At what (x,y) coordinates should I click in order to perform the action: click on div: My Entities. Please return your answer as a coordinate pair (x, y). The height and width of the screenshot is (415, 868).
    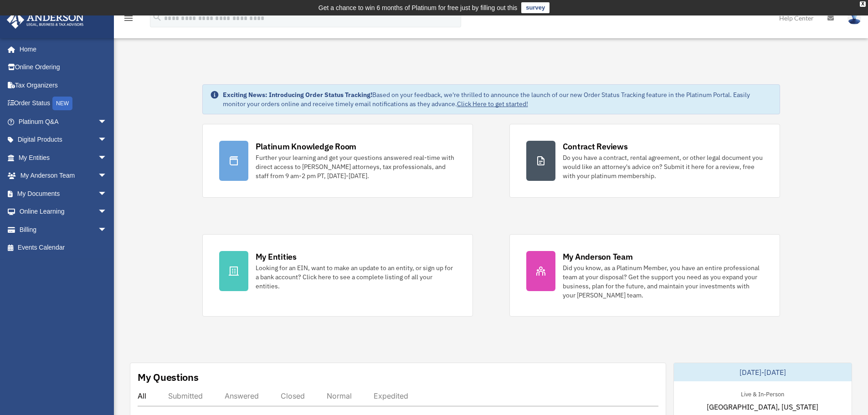
    Looking at the image, I should click on (276, 256).